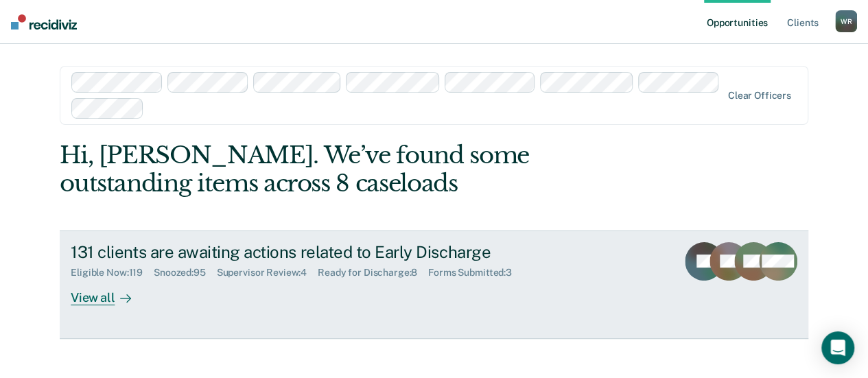  I want to click on div: Supervisor Review : 4, so click(267, 272).